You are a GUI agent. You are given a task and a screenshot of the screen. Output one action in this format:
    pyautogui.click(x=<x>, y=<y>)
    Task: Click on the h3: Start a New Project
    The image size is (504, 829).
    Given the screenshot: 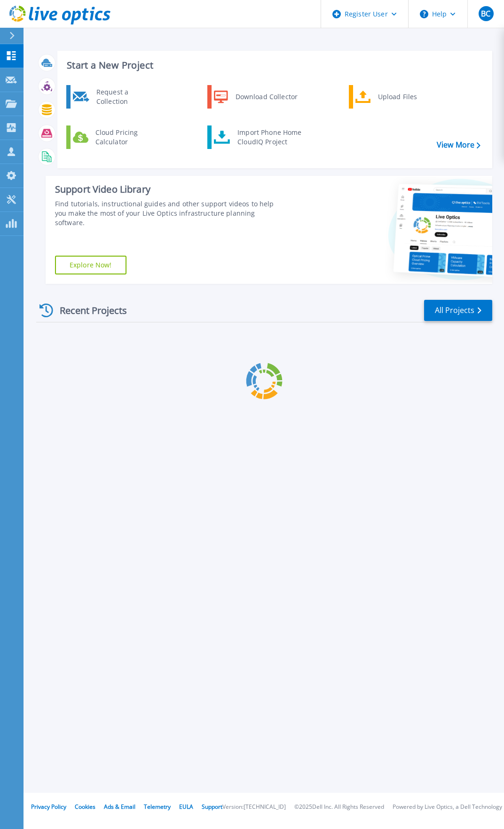 What is the action you would take?
    pyautogui.click(x=273, y=65)
    